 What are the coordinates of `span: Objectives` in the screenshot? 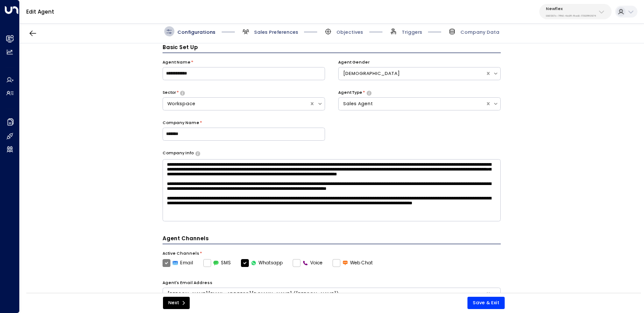 It's located at (350, 32).